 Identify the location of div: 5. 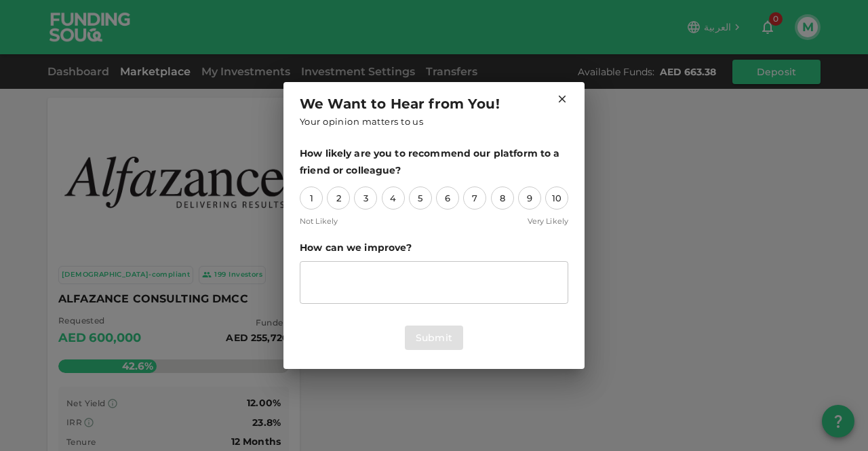
(420, 198).